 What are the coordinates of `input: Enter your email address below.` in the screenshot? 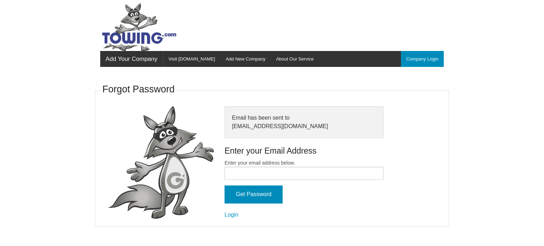 It's located at (304, 173).